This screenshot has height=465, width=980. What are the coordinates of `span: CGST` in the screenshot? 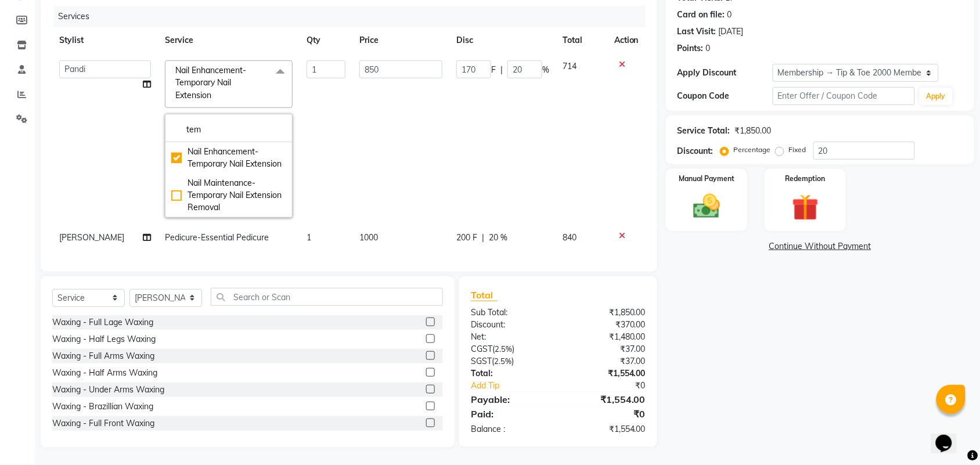 It's located at (481, 349).